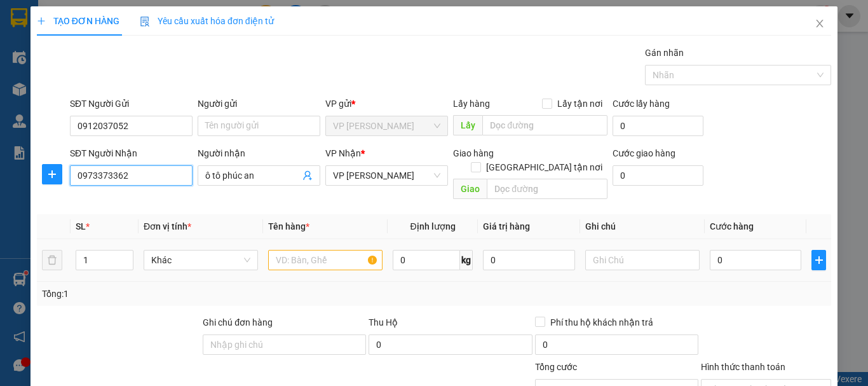  I want to click on input: Cước giao hàng, so click(658, 176).